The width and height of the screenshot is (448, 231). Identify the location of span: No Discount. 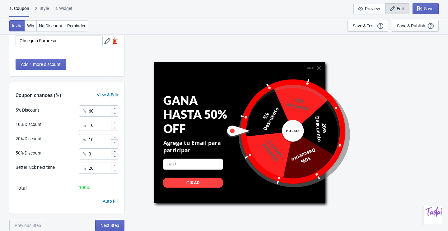
(51, 26).